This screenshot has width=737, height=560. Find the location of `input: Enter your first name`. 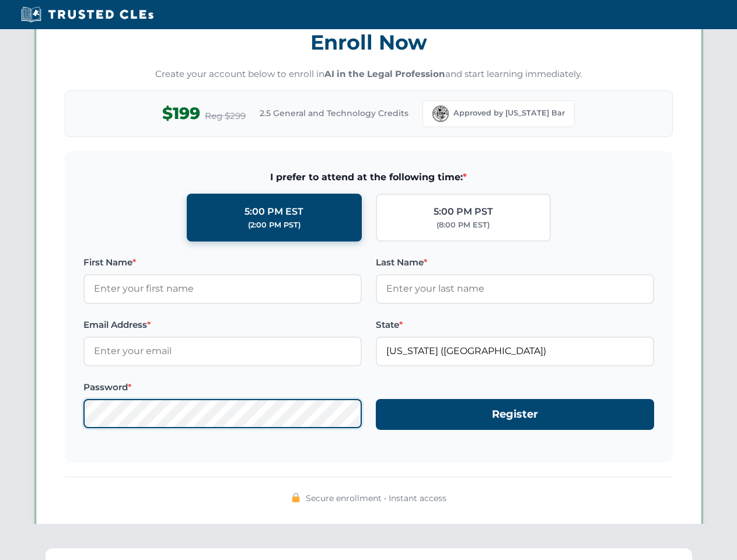

input: Enter your first name is located at coordinates (222, 289).